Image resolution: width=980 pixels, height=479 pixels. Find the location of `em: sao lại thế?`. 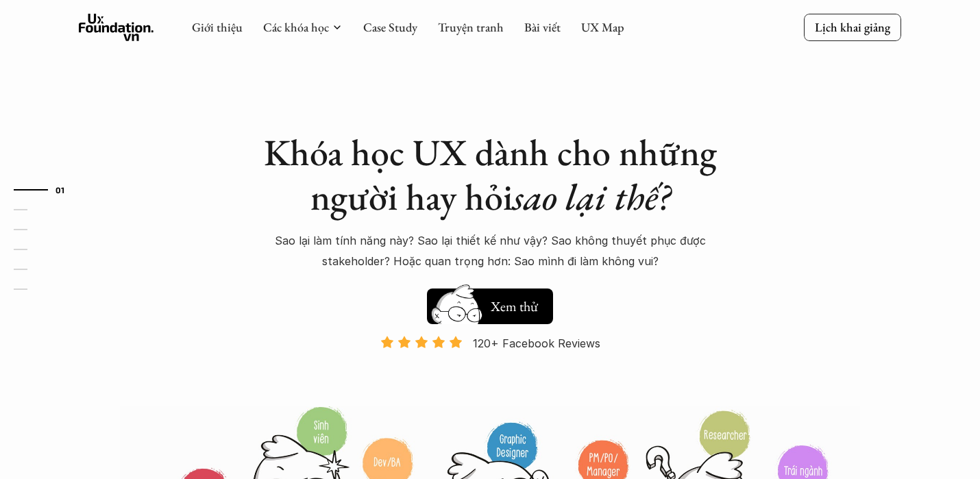

em: sao lại thế? is located at coordinates (592, 196).